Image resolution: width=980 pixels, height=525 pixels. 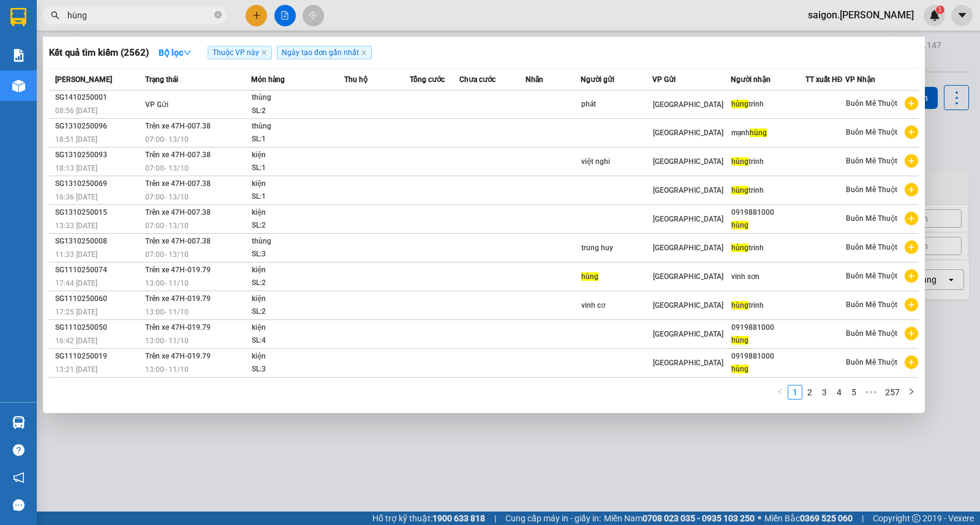 I want to click on li: Next 5 Pages, so click(x=871, y=392).